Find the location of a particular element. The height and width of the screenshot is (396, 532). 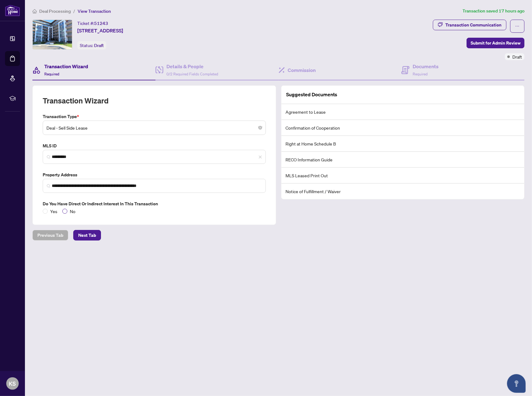

li: RECO Information Guide is located at coordinates (403, 160).